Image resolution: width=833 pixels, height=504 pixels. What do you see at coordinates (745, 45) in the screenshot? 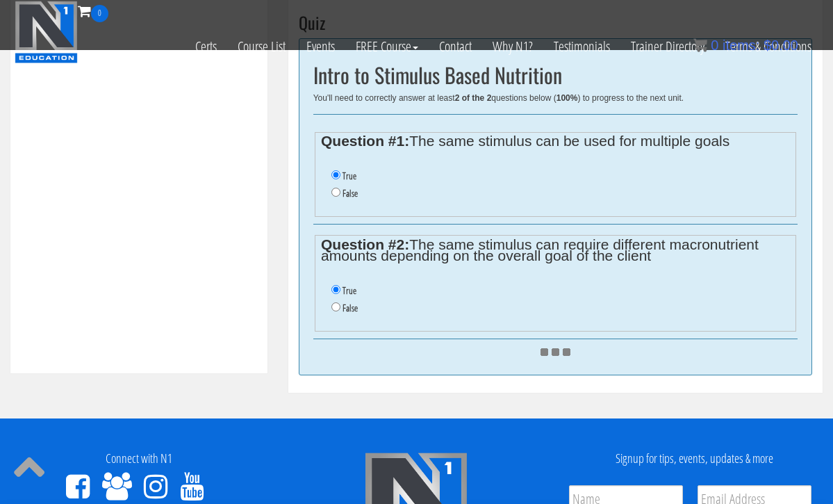
I see `a: 0 items: $0.00` at bounding box center [745, 45].